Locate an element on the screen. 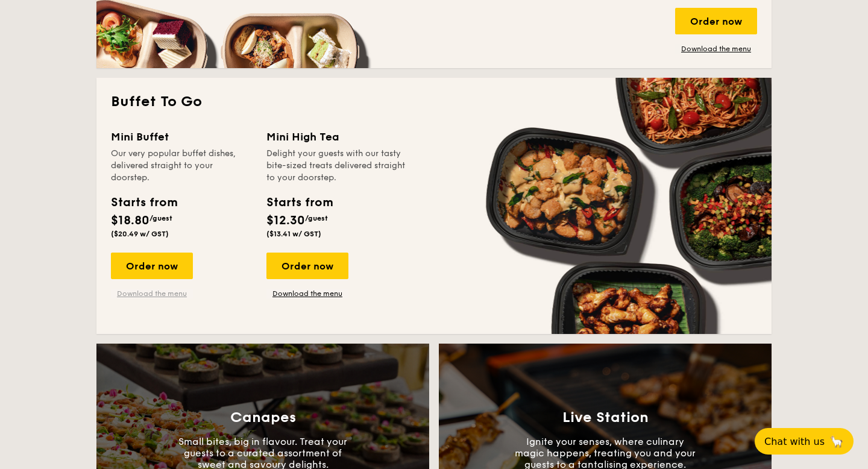  span: $12.30 is located at coordinates (285, 221).